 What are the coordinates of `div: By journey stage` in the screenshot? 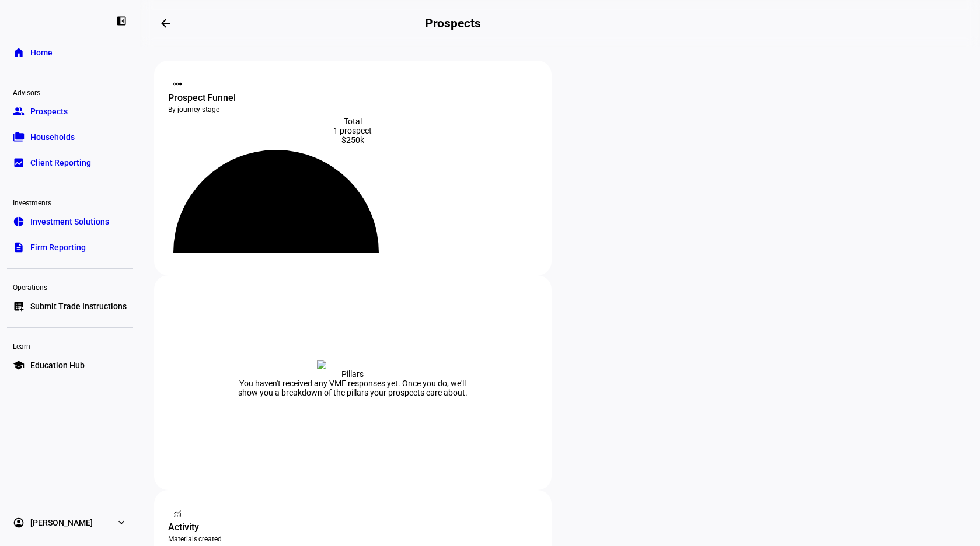 It's located at (353, 110).